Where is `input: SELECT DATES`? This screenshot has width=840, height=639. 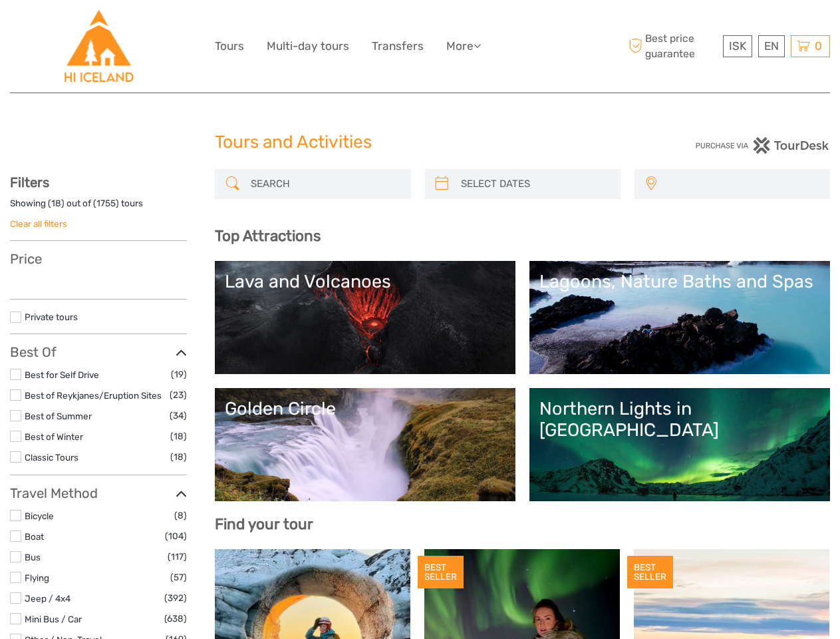
input: SELECT DATES is located at coordinates (534, 184).